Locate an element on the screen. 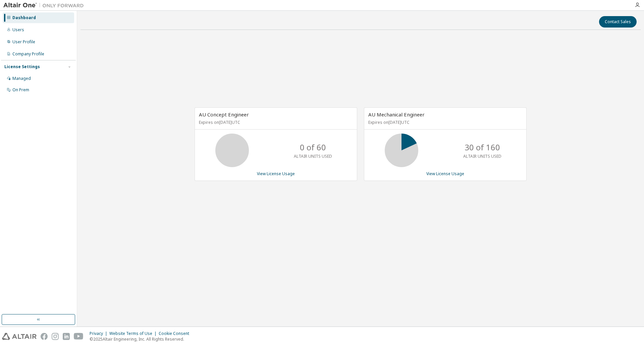 Image resolution: width=644 pixels, height=346 pixels. div: Managed is located at coordinates (21, 79).